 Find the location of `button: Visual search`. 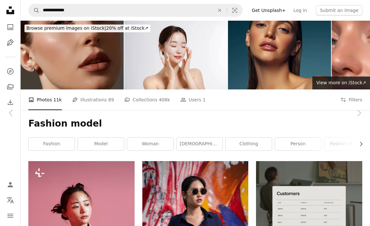

button: Visual search is located at coordinates (235, 10).